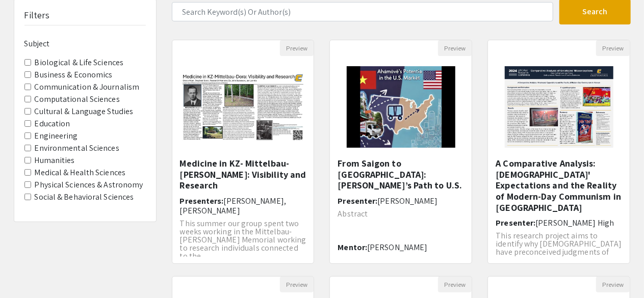  I want to click on label: Humanities, so click(54, 161).